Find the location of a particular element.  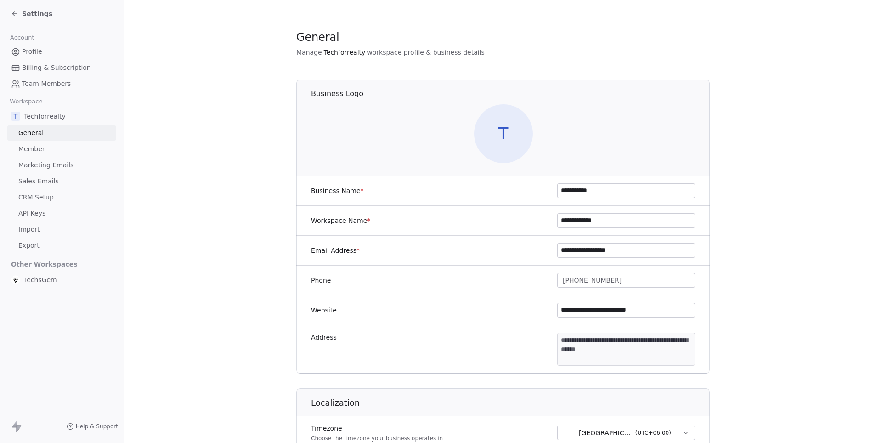

a: Import is located at coordinates (62, 229).